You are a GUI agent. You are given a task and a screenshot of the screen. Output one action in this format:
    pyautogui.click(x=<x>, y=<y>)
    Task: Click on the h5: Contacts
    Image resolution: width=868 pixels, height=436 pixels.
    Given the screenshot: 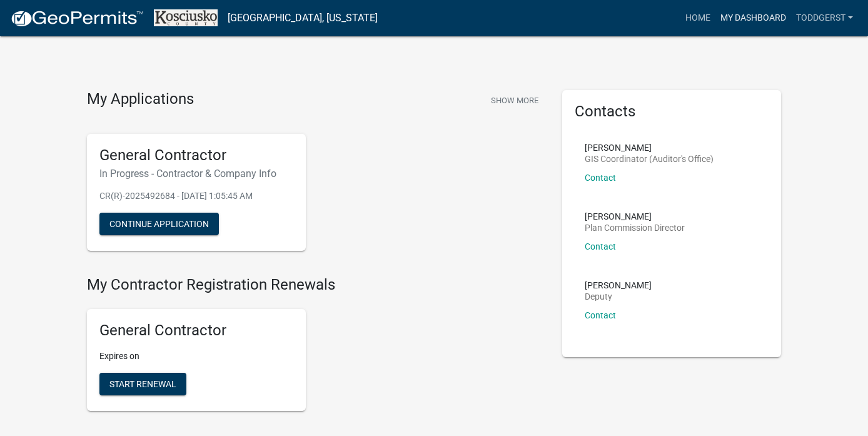 What is the action you would take?
    pyautogui.click(x=672, y=112)
    